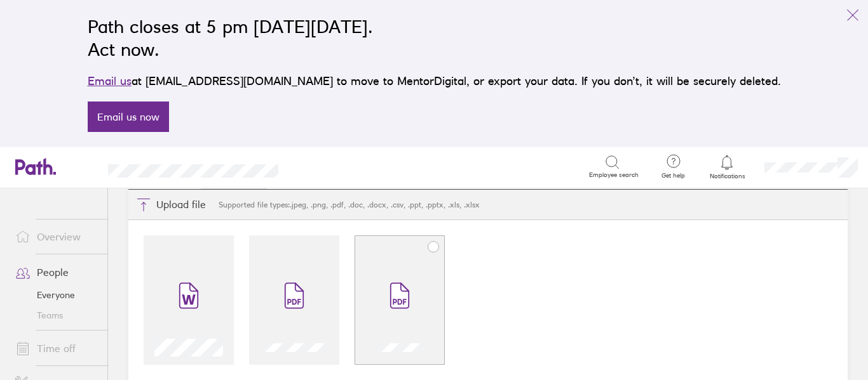 Image resolution: width=868 pixels, height=380 pixels. What do you see at coordinates (614, 175) in the screenshot?
I see `span: Employee search` at bounding box center [614, 175].